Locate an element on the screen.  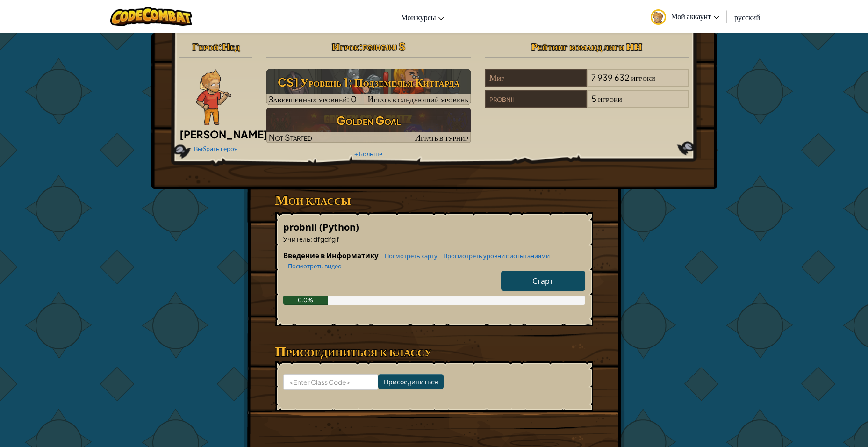
span: Старт is located at coordinates (543, 281).